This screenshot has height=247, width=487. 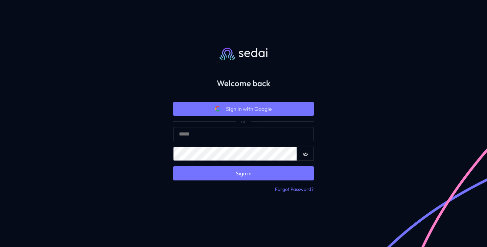 I want to click on button: Show password, so click(x=305, y=154).